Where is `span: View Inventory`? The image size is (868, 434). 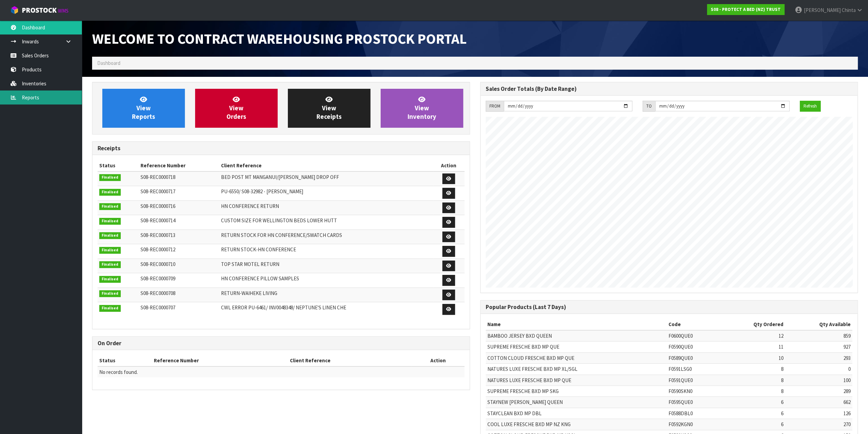 span: View Inventory is located at coordinates (422, 108).